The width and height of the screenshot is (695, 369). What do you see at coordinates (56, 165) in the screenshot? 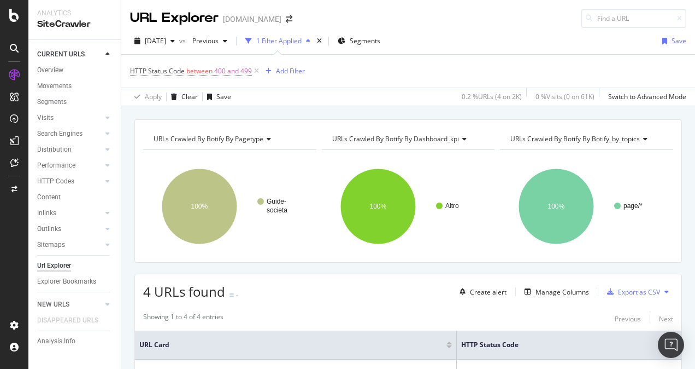
I see `div: Performance` at bounding box center [56, 165].